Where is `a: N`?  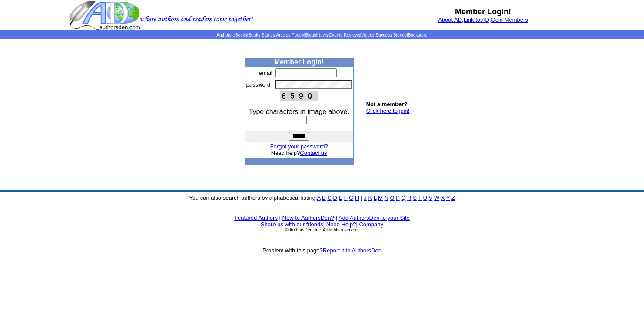
a: N is located at coordinates (387, 198).